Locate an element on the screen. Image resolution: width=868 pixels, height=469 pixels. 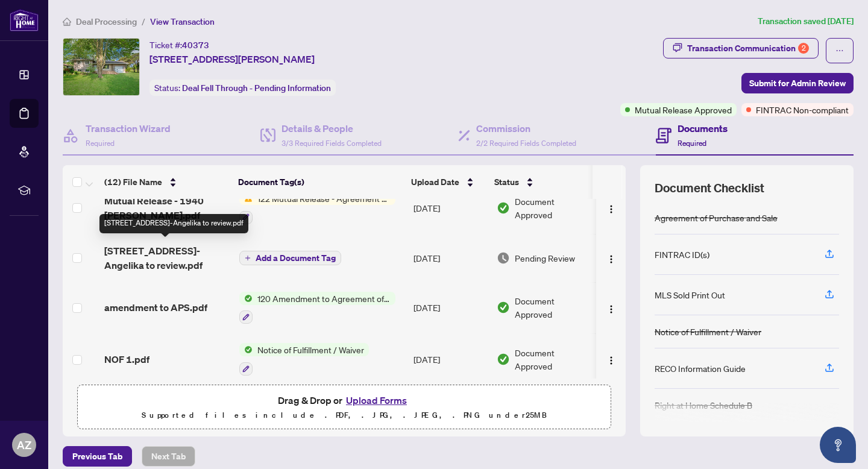
button: Open asap is located at coordinates (838, 445).